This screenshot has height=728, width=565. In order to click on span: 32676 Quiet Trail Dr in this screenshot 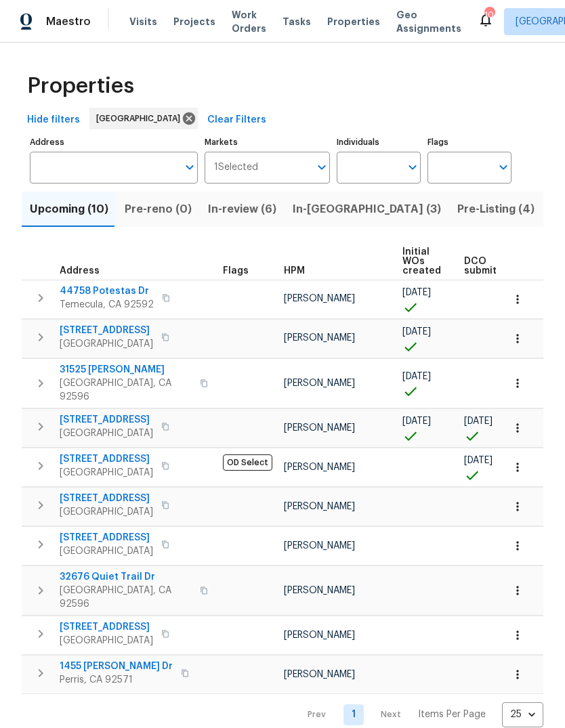, I will do `click(125, 577)`.